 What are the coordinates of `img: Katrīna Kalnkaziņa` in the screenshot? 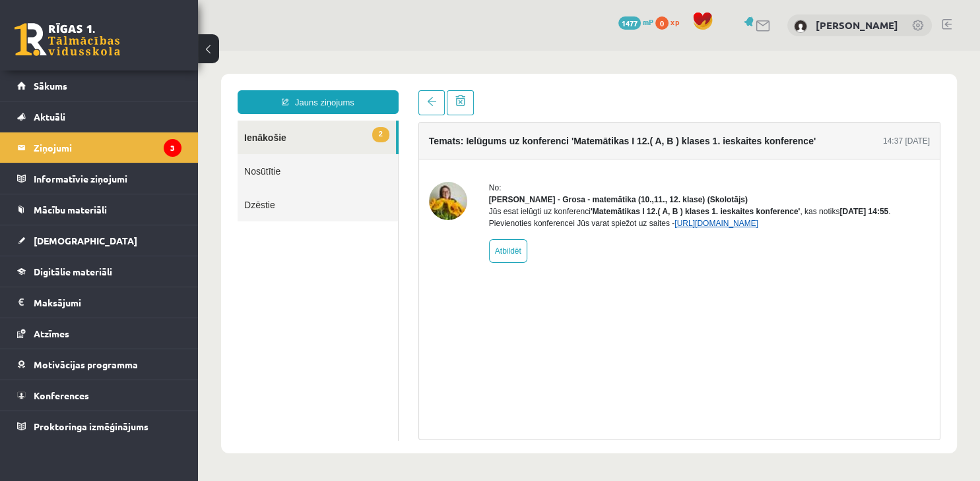 It's located at (800, 26).